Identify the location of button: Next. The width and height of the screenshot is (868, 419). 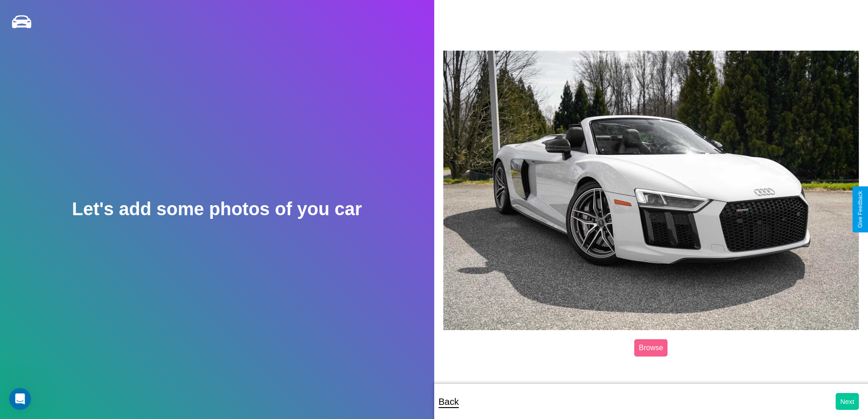
(847, 401).